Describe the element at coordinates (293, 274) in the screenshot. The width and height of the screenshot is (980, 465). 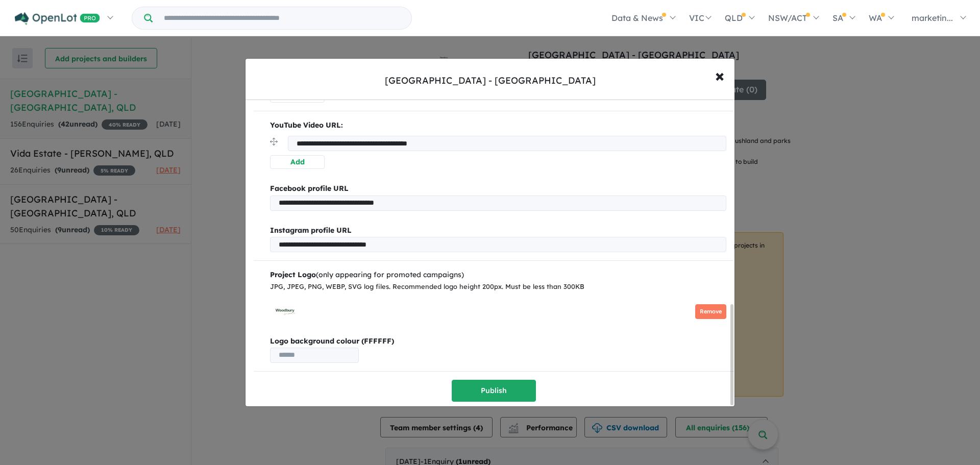
I see `b: Project Logo` at that location.